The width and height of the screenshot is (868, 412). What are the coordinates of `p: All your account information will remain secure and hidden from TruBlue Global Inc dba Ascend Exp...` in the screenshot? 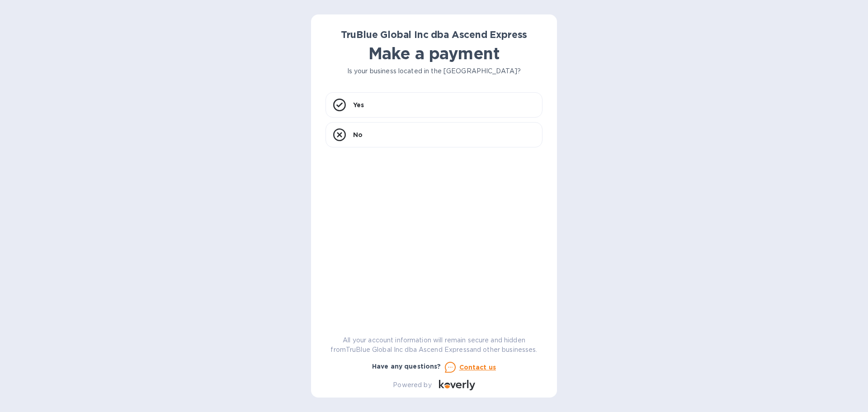 It's located at (434, 345).